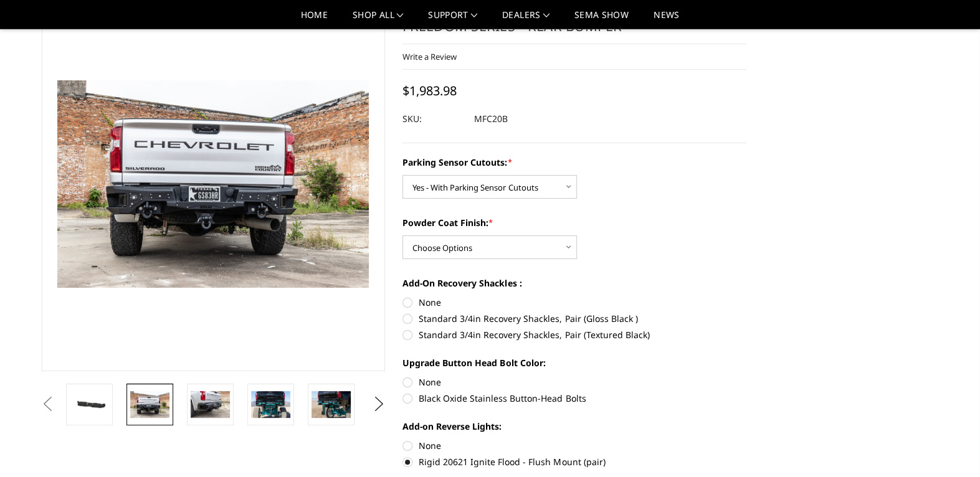 The width and height of the screenshot is (980, 477). Describe the element at coordinates (574, 363) in the screenshot. I see `label: Upgrade Button Head Bolt Color:` at that location.